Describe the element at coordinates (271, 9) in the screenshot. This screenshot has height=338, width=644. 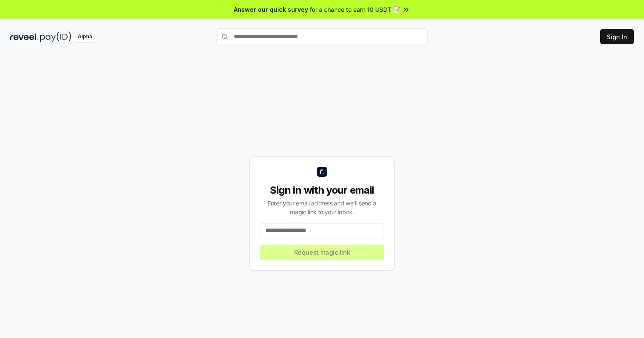
I see `span: Answer our quick survey` at that location.